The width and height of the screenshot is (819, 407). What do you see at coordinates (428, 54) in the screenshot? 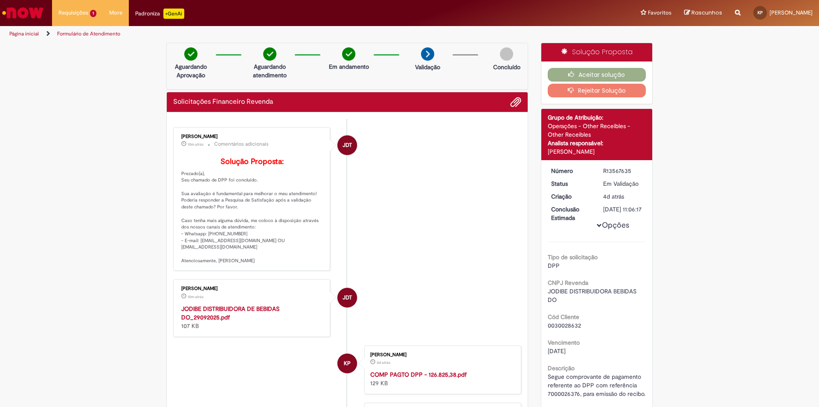
I see `img: arrow-next.png` at bounding box center [428, 54].